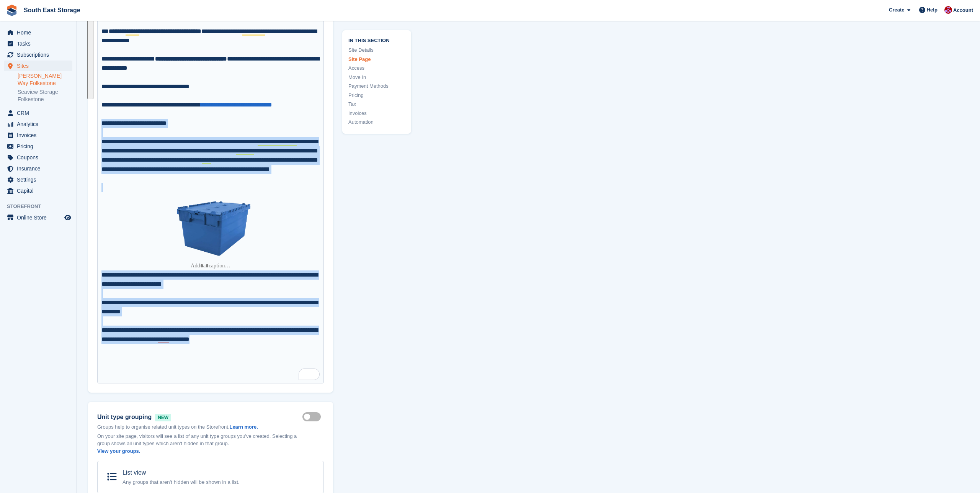 The image size is (980, 493). I want to click on a: Payment Methods, so click(377, 86).